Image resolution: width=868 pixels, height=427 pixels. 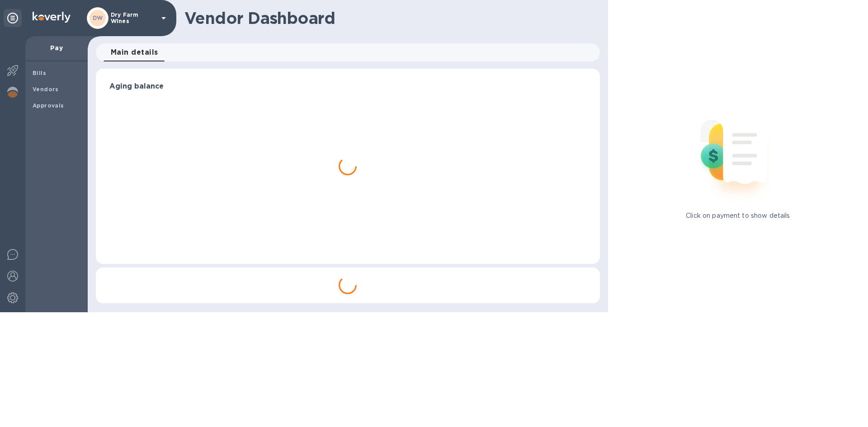 I want to click on b: DW, so click(x=98, y=18).